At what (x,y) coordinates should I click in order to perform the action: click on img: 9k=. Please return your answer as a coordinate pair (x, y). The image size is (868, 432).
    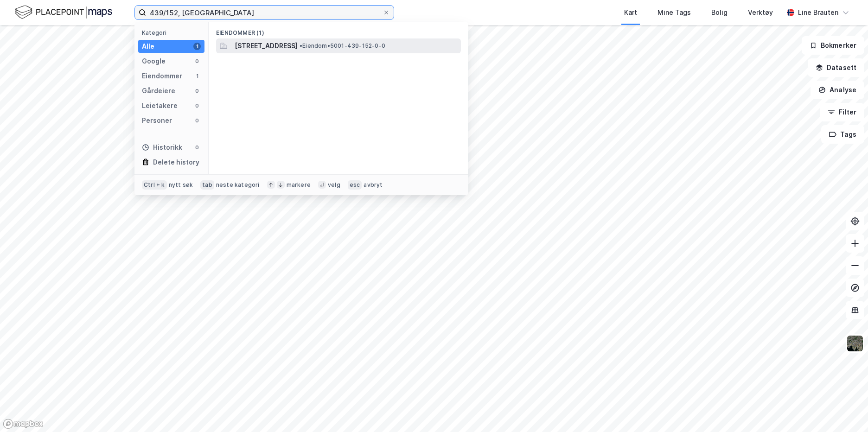
    Looking at the image, I should click on (855, 344).